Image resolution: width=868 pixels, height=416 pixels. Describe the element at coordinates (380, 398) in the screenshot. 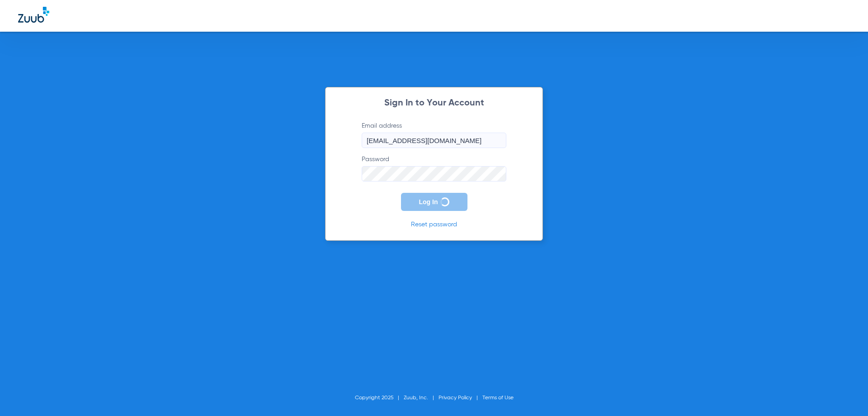

I see `li: Copyright 2025` at that location.